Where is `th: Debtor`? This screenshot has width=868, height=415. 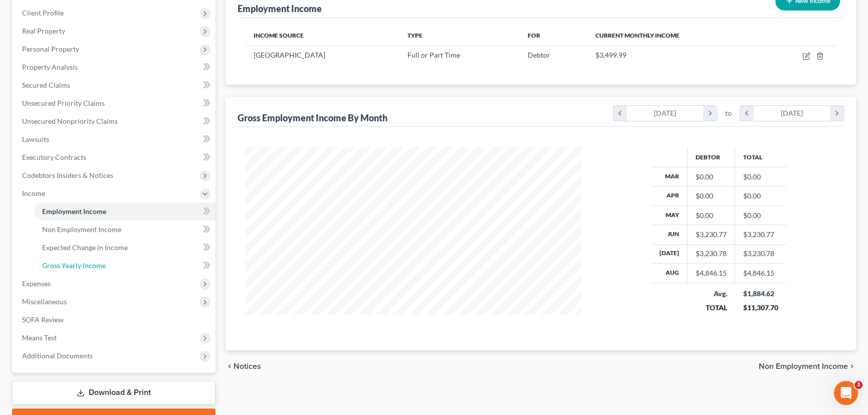 th: Debtor is located at coordinates (711, 157).